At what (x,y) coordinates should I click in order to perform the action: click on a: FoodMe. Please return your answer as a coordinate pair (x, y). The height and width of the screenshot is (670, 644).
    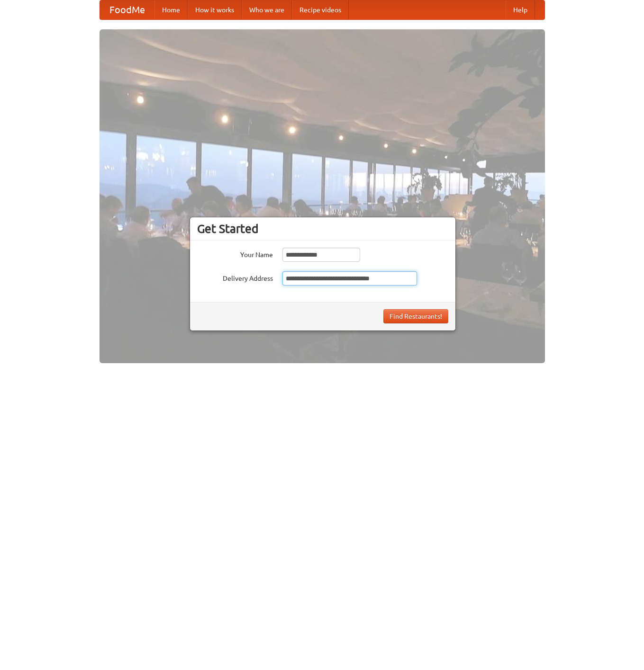
    Looking at the image, I should click on (127, 10).